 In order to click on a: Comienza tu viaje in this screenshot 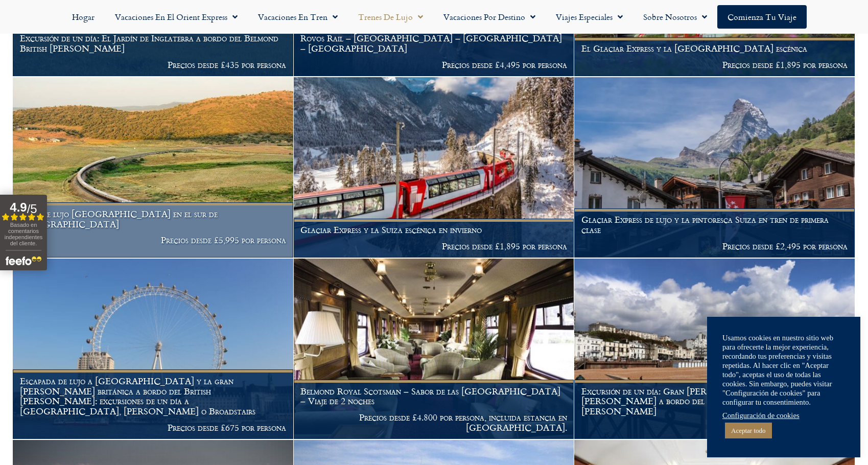, I will do `click(762, 17)`.